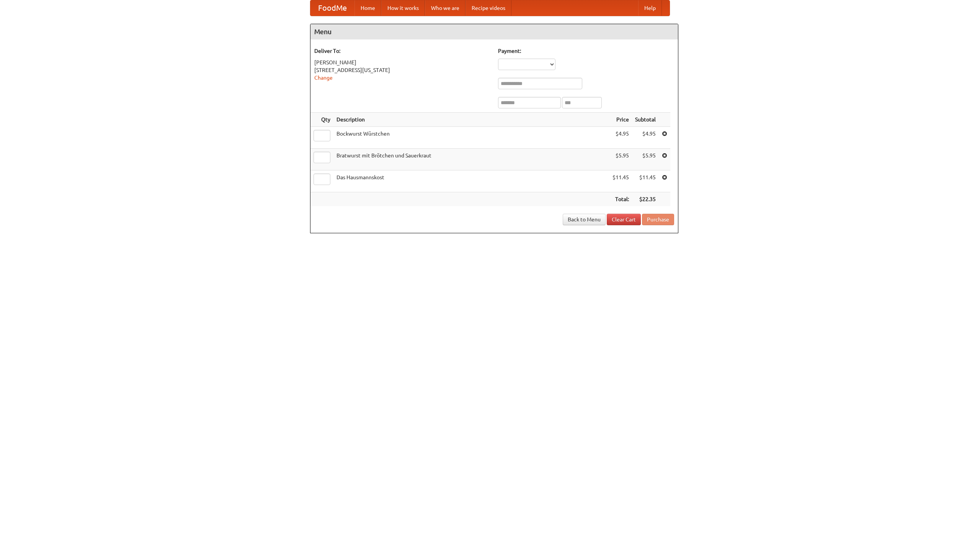 Image resolution: width=980 pixels, height=542 pixels. I want to click on th: Qty, so click(322, 120).